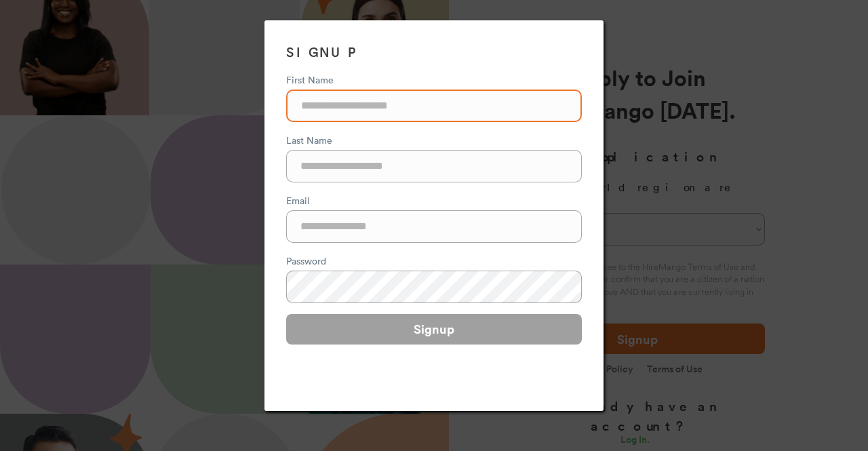 The height and width of the screenshot is (451, 868). What do you see at coordinates (434, 51) in the screenshot?
I see `h3: SIGNUP` at bounding box center [434, 51].